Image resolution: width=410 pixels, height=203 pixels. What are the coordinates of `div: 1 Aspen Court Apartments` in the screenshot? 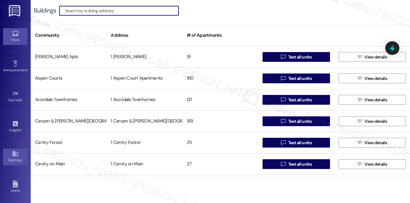 It's located at (144, 79).